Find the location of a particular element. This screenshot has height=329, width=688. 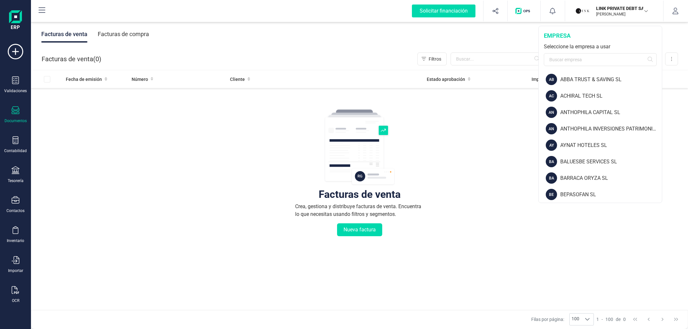

div: Importar is located at coordinates (15, 271).